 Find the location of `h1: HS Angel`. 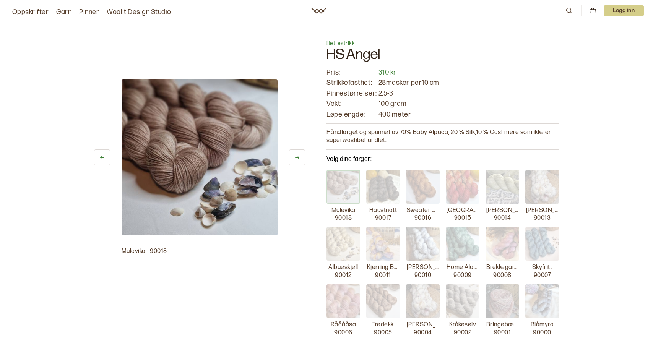

h1: HS Angel is located at coordinates (443, 58).